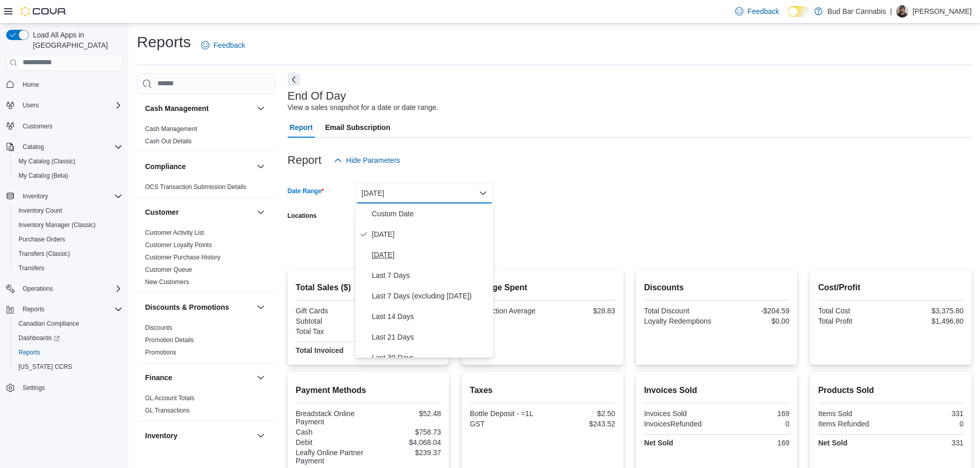  Describe the element at coordinates (169, 341) in the screenshot. I see `span: Promotion Details` at that location.